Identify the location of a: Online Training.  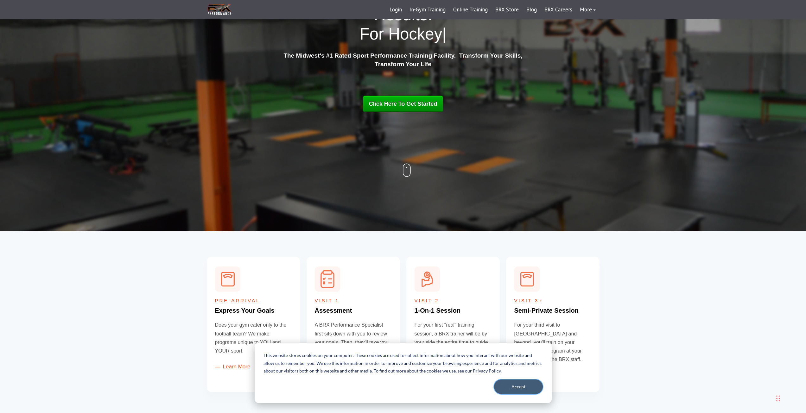
(470, 10).